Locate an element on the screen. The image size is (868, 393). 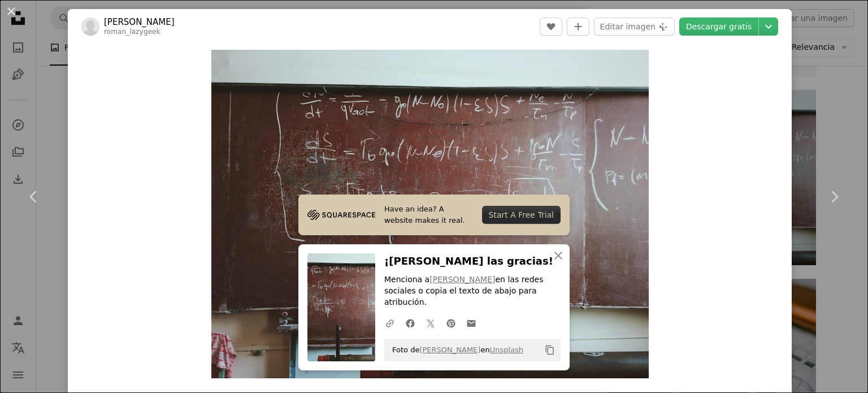
button: Ampliar en esta imagen is located at coordinates (430, 214).